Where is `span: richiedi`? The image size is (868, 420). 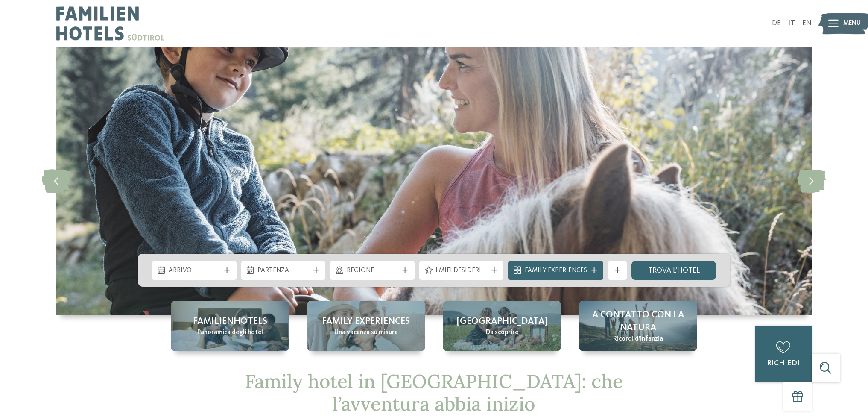 span: richiedi is located at coordinates (784, 363).